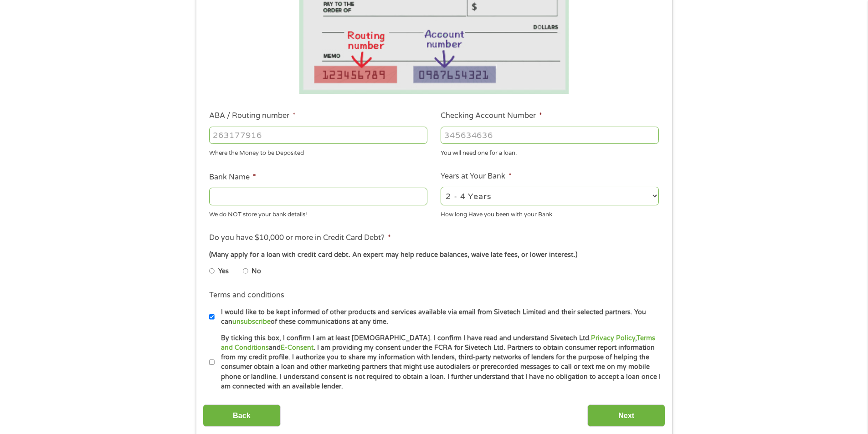 This screenshot has height=434, width=868. I want to click on a: Terms and Conditions, so click(437, 342).